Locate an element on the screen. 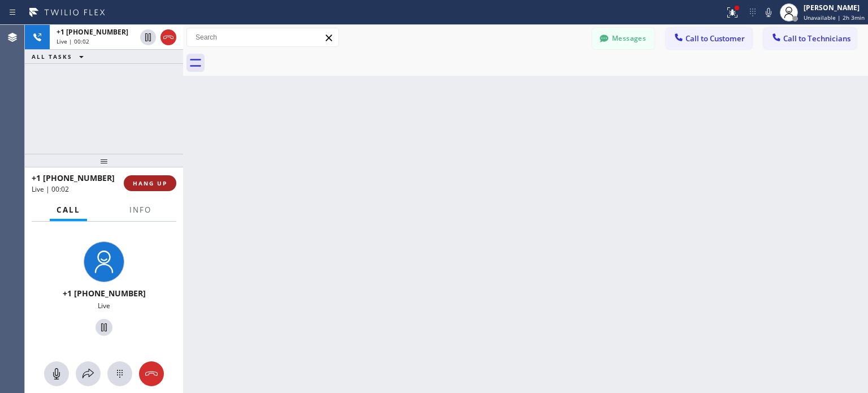 The height and width of the screenshot is (393, 868). button: ALL TASKS is located at coordinates (60, 56).